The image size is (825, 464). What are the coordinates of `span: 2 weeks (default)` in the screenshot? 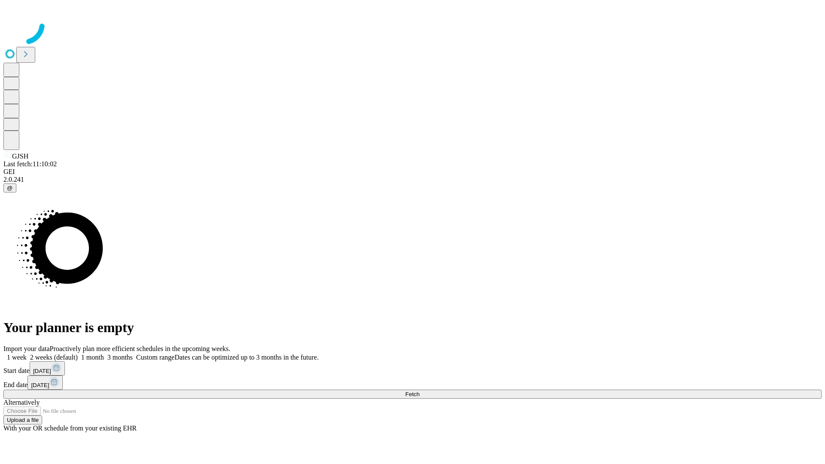 It's located at (54, 357).